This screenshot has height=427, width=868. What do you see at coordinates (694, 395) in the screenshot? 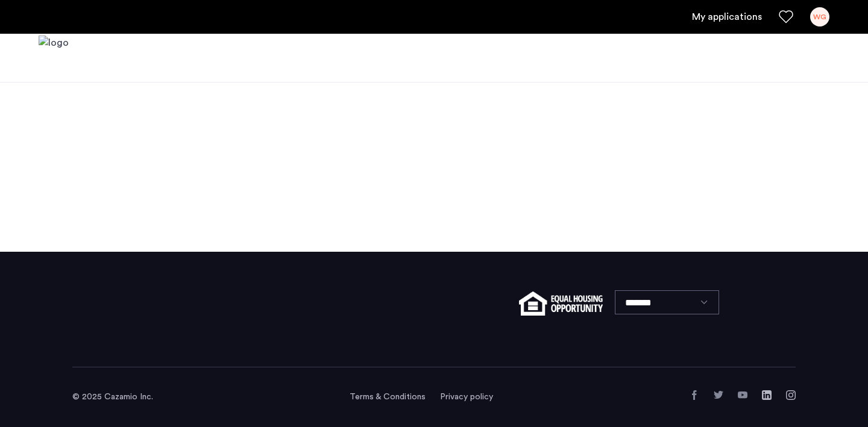
I see `a: Facebook` at bounding box center [694, 395].